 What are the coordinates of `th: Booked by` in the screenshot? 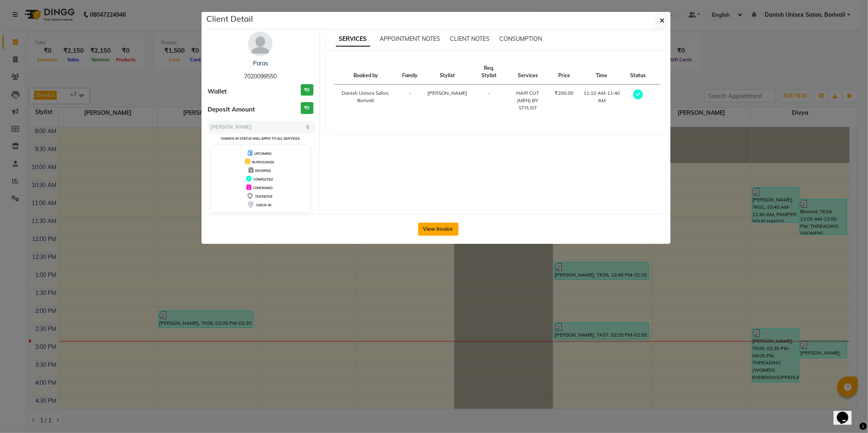 It's located at (366, 72).